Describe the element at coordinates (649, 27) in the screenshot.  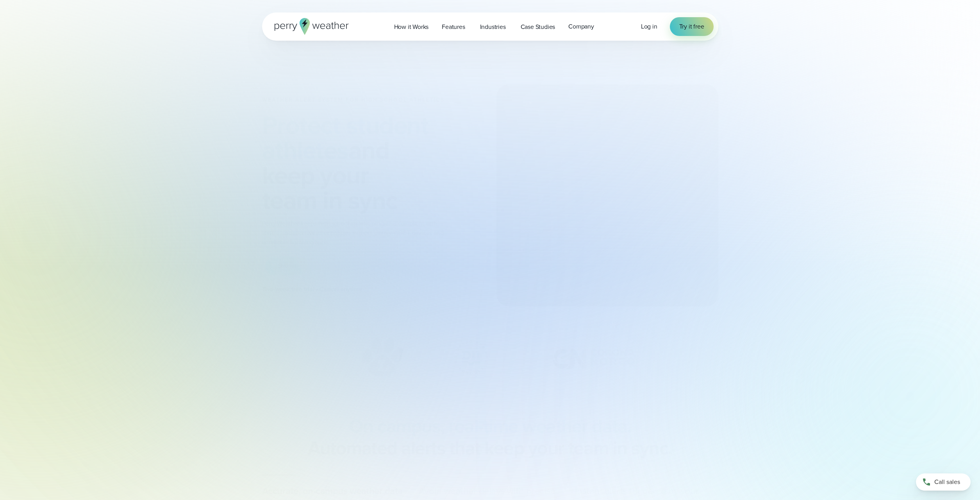
I see `a: Log in` at that location.